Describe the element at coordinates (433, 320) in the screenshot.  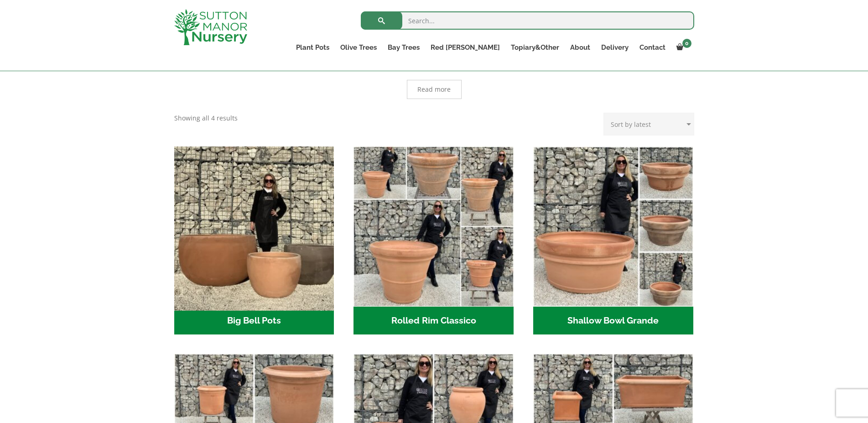
I see `h2: Rolled Rim Classico` at that location.